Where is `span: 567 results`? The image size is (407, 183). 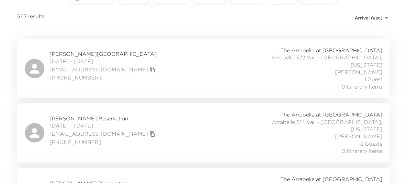
span: 567 results is located at coordinates (31, 18).